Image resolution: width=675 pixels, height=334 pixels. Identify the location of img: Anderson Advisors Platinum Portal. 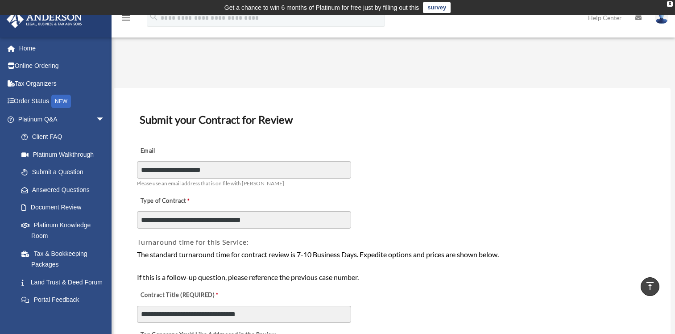
(44, 19).